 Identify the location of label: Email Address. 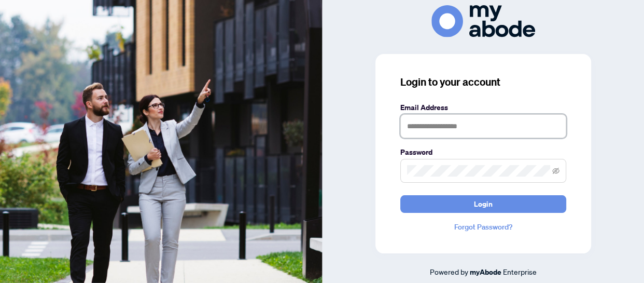
(484, 108).